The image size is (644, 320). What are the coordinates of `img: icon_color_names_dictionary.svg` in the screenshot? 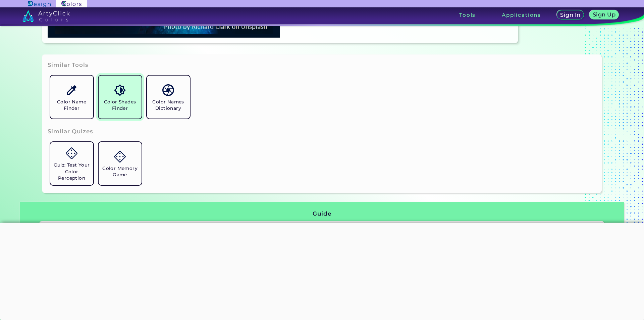 It's located at (168, 90).